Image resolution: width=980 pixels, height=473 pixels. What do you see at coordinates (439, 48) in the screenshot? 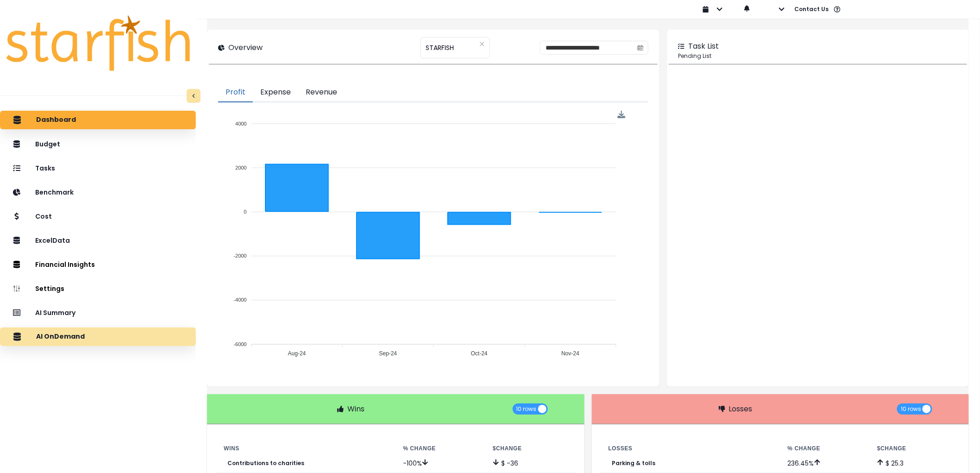
I see `span: STARFISH` at bounding box center [439, 48].